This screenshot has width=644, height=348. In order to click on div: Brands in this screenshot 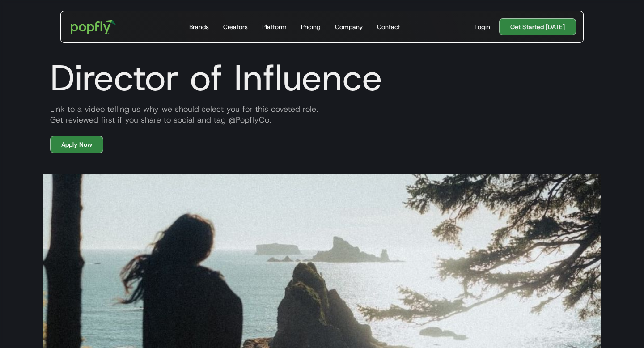, I will do `click(199, 27)`.